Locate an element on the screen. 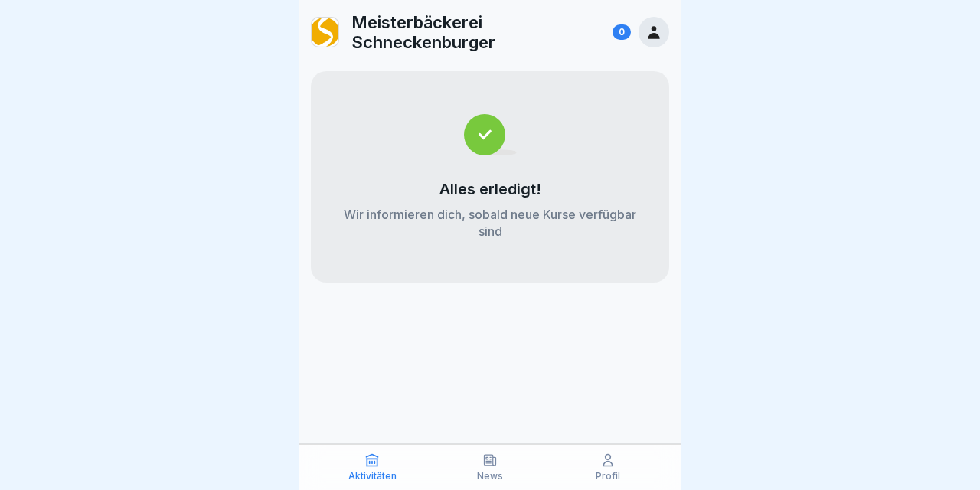 This screenshot has height=490, width=980. p: News is located at coordinates (490, 476).